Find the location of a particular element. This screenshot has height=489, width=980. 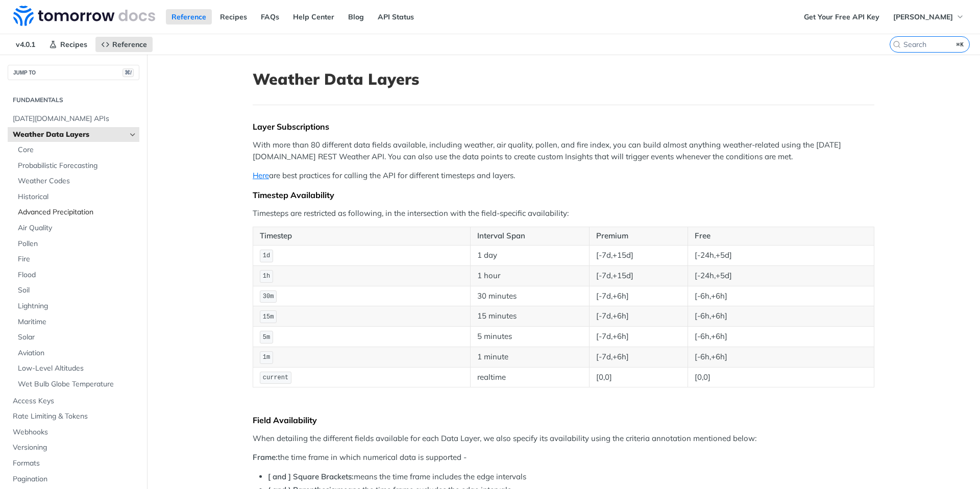

th: Interval Span is located at coordinates (529, 236).